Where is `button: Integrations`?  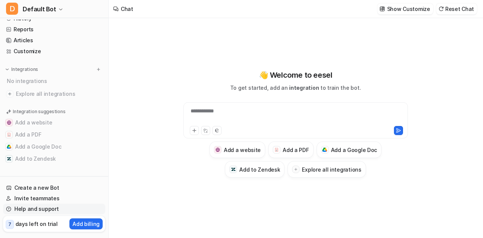 button: Integrations is located at coordinates (22, 69).